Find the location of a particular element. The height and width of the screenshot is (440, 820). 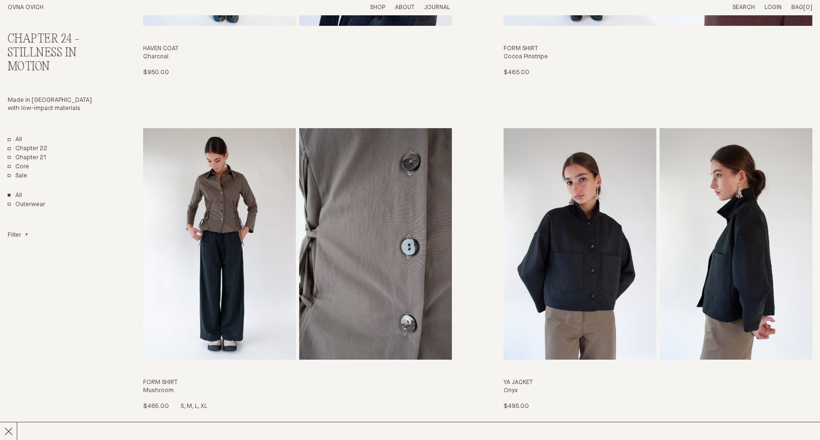

a: Search is located at coordinates (743, 7).